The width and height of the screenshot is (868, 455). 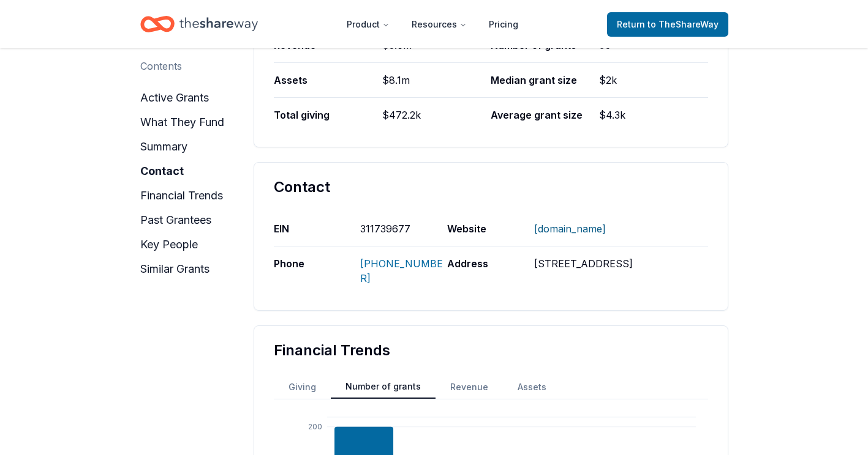 I want to click on button: what they fund, so click(x=182, y=122).